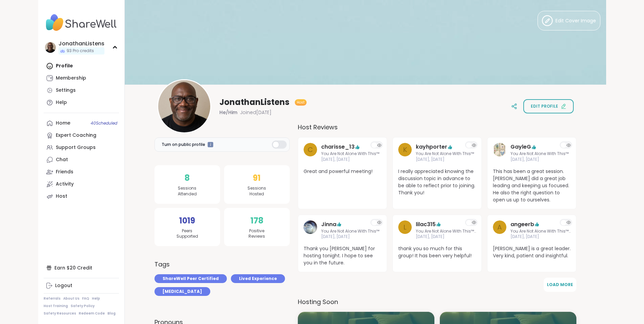 The width and height of the screenshot is (644, 324). Describe the element at coordinates (549, 106) in the screenshot. I see `button: Edit profile` at that location.